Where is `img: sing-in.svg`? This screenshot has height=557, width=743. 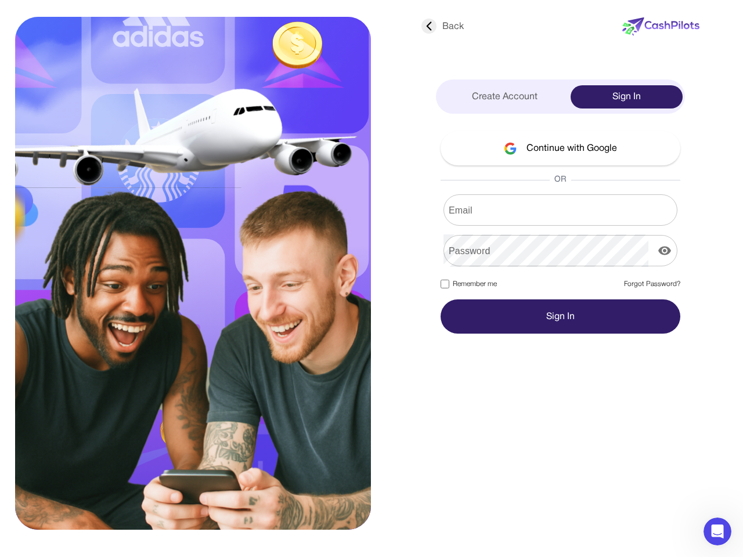 img: sing-in.svg is located at coordinates (193, 273).